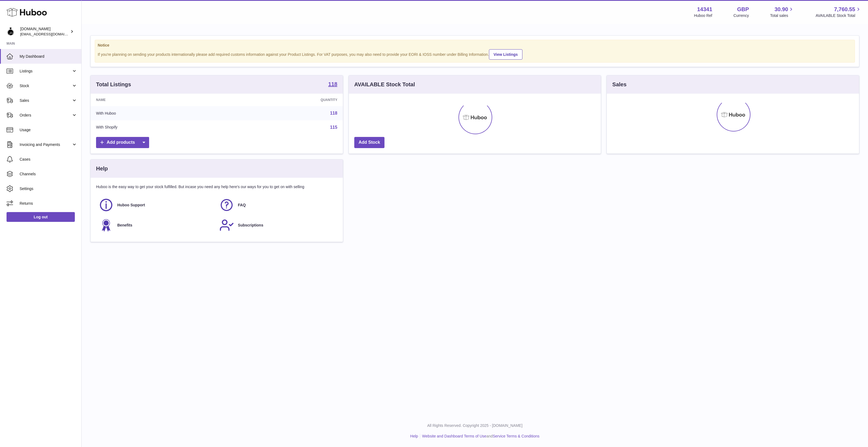 The image size is (868, 447). Describe the element at coordinates (480, 437) in the screenshot. I see `li: and` at that location.